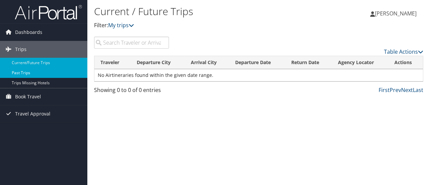 Image resolution: width=430 pixels, height=185 pixels. I want to click on a: Next, so click(407, 90).